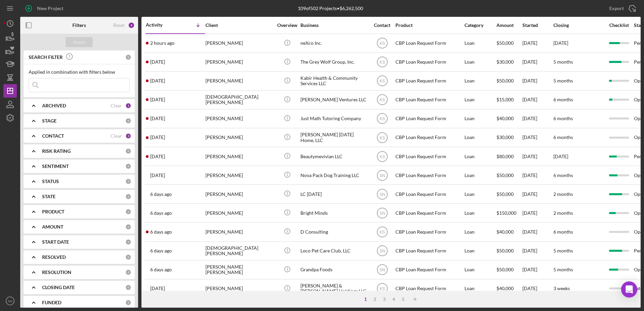 Image resolution: width=644 pixels, height=311 pixels. Describe the element at coordinates (53, 136) in the screenshot. I see `b: CONTACT` at that location.